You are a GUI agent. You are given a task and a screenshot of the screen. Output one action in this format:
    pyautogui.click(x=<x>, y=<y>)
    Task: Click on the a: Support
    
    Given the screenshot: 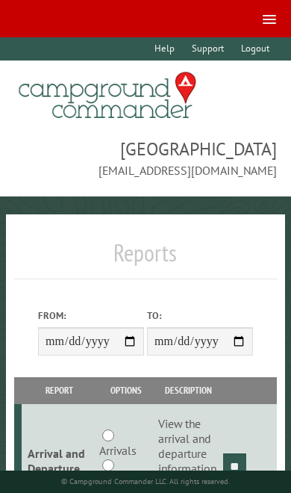 What is the action you would take?
    pyautogui.click(x=208, y=49)
    